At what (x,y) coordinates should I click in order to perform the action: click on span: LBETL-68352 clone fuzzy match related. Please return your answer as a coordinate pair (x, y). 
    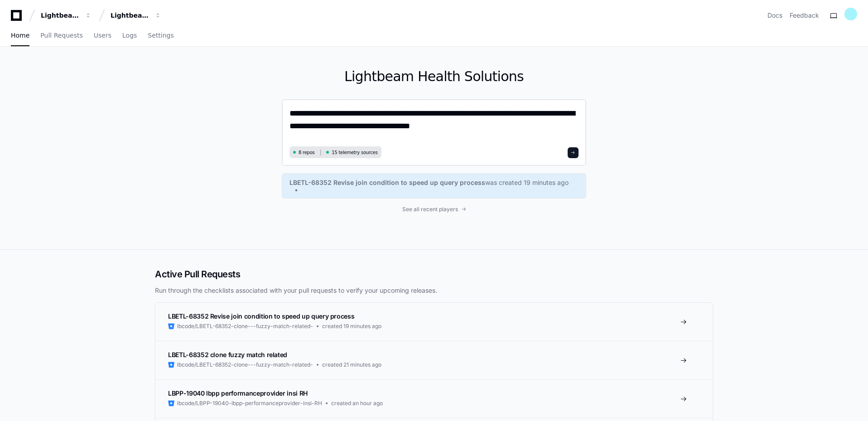
    Looking at the image, I should click on (227, 354).